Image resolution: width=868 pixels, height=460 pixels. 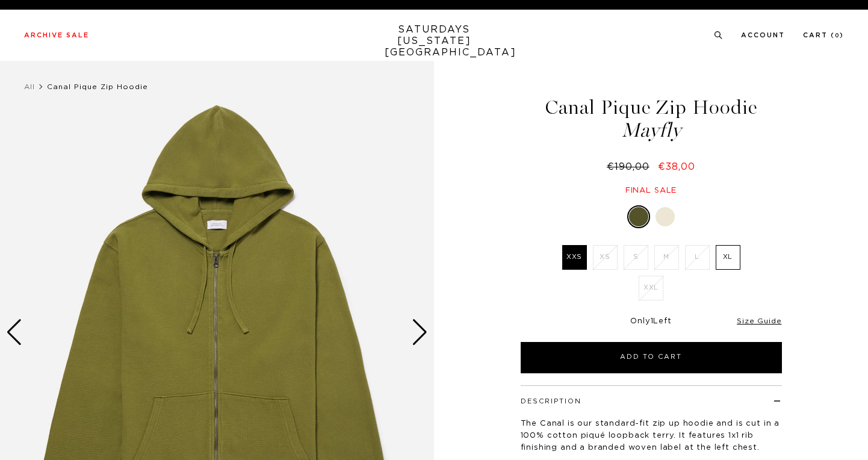 I want to click on span: €38,00, so click(x=677, y=167).